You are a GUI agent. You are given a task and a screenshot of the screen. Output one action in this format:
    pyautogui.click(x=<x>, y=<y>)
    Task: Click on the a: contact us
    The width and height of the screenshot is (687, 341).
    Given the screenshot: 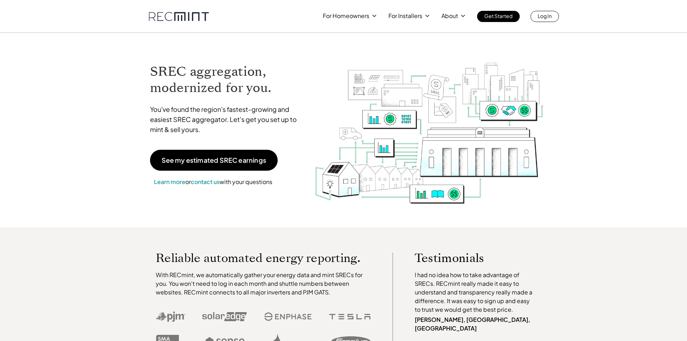 What is the action you would take?
    pyautogui.click(x=205, y=181)
    